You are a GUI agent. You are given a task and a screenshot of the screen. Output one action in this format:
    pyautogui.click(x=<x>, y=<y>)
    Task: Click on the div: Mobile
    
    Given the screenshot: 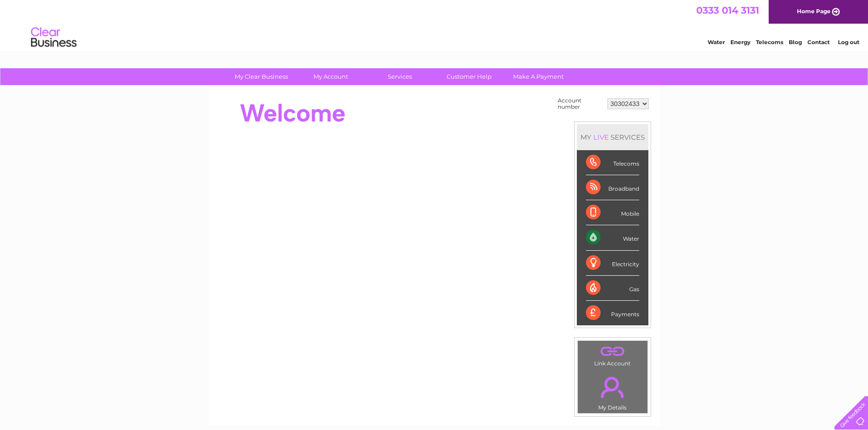 What is the action you would take?
    pyautogui.click(x=612, y=213)
    